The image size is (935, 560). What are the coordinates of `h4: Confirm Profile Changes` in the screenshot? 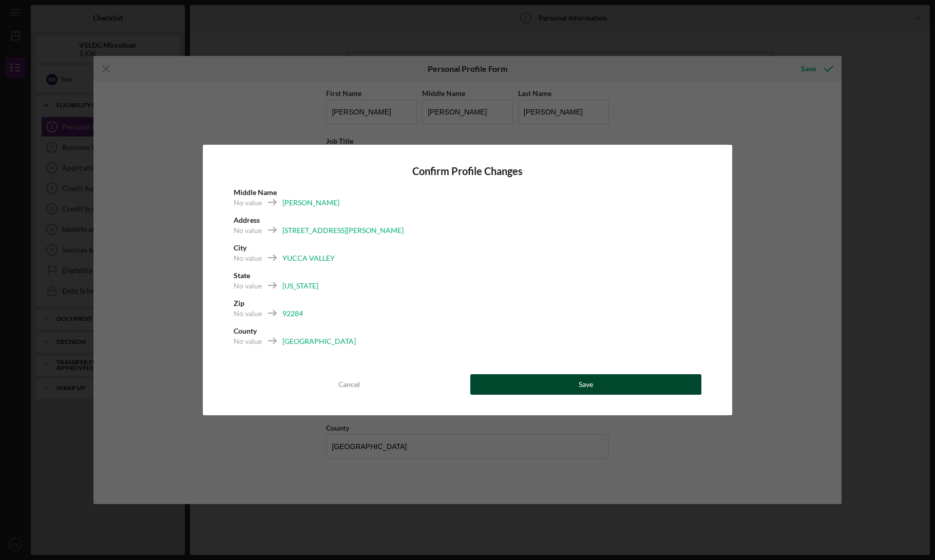 It's located at (468, 171).